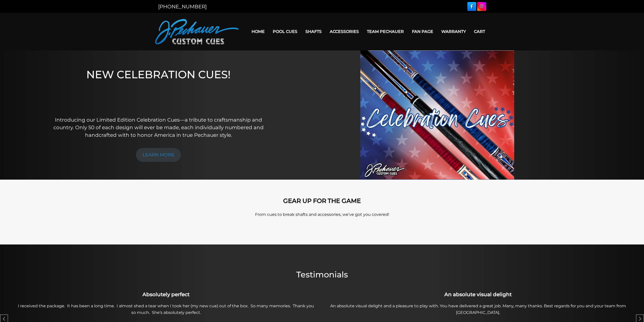 The width and height of the screenshot is (644, 322). I want to click on a: LEARN MORE, so click(159, 155).